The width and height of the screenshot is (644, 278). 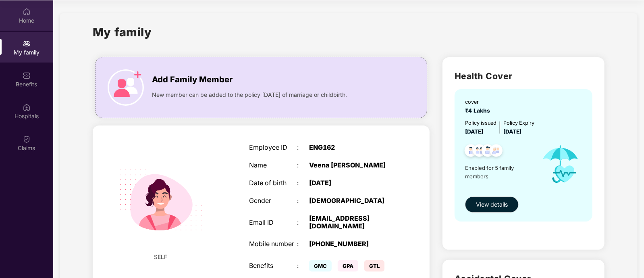 What do you see at coordinates (479, 102) in the screenshot?
I see `div: cover` at bounding box center [479, 102].